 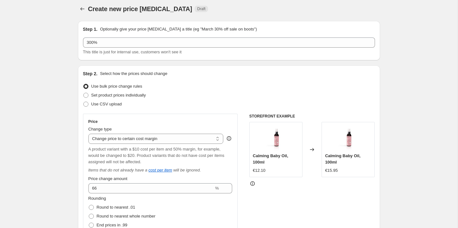 I want to click on i: cost per item, so click(x=160, y=170).